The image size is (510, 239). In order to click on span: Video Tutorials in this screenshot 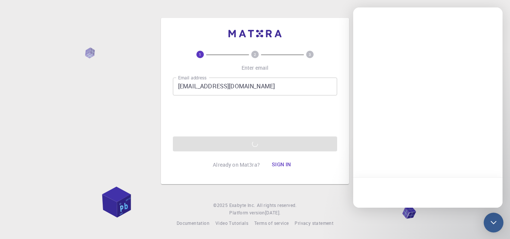, I will do `click(232, 223)`.